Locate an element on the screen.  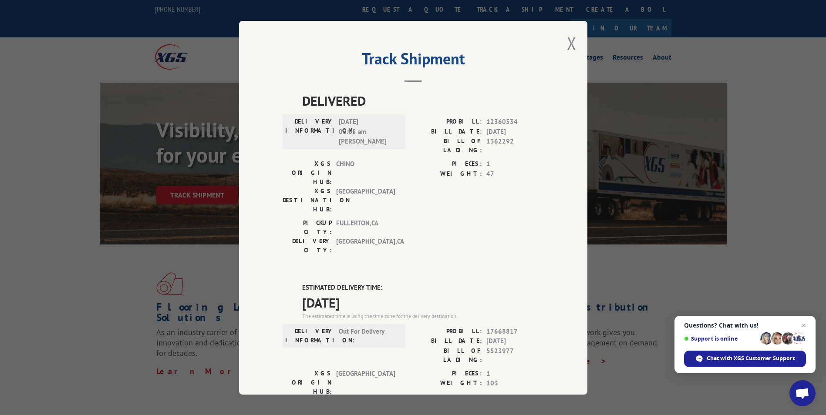
div: Chat with XGS Customer Support is located at coordinates (745, 359).